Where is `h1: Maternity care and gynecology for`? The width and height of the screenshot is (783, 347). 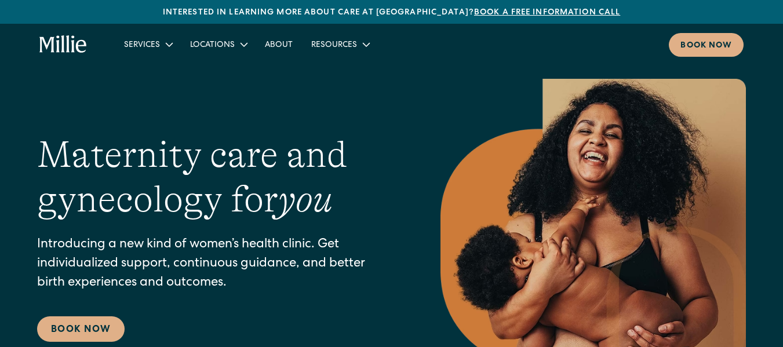
h1: Maternity care and gynecology for is located at coordinates (216, 177).